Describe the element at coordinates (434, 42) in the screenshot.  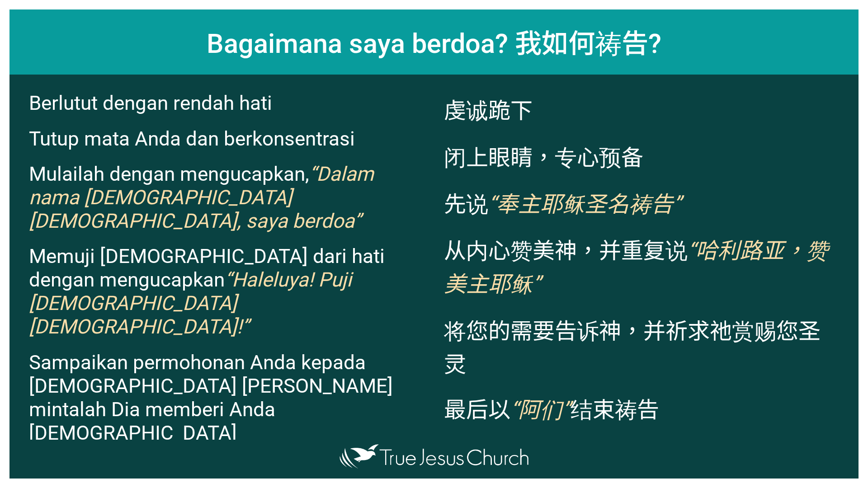
I see `h1: Bagaimana saya berdoa? 我如何祷告?` at that location.